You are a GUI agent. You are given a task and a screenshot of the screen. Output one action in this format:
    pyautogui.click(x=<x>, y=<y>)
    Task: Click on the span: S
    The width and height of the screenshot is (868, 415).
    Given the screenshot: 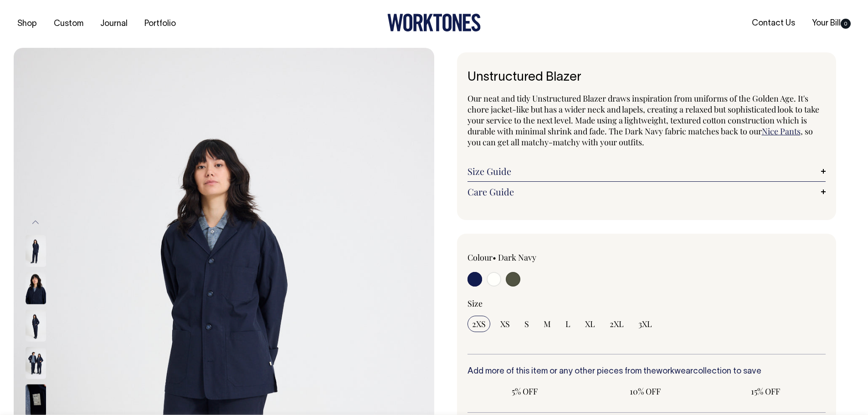 What is the action you would take?
    pyautogui.click(x=527, y=323)
    